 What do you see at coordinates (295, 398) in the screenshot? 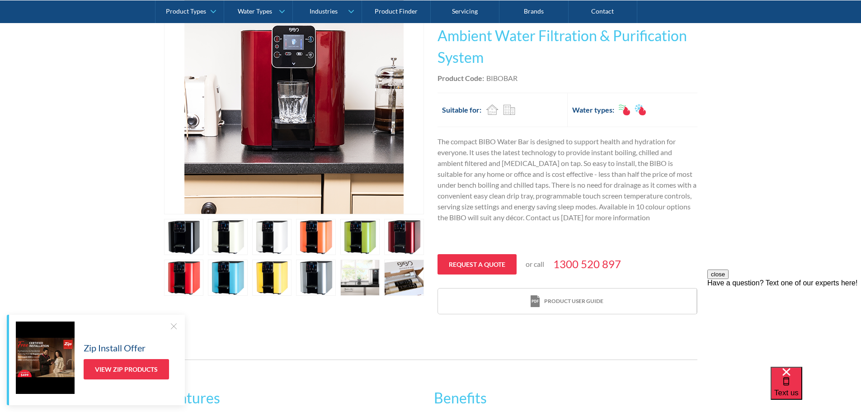
I see `h2: Features` at bounding box center [295, 398].